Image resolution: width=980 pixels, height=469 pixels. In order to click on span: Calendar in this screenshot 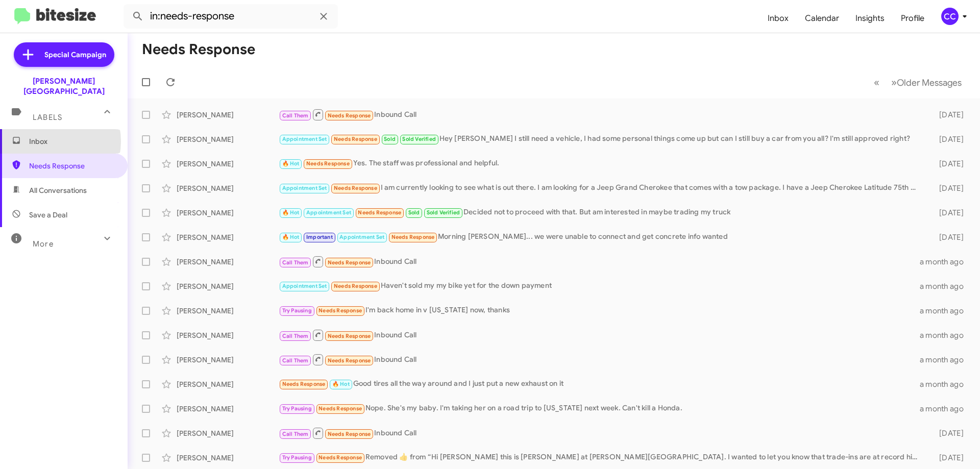, I will do `click(822, 19)`.